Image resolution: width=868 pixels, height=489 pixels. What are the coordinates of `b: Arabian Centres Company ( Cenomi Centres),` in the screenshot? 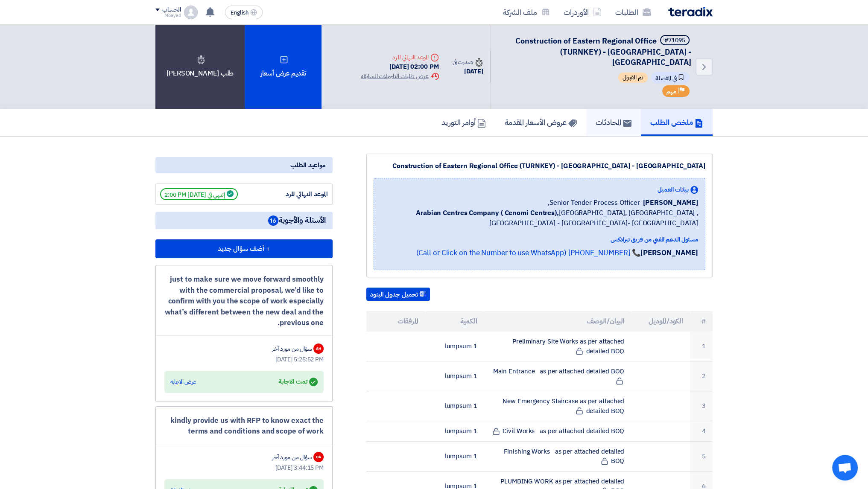 It's located at (487, 213).